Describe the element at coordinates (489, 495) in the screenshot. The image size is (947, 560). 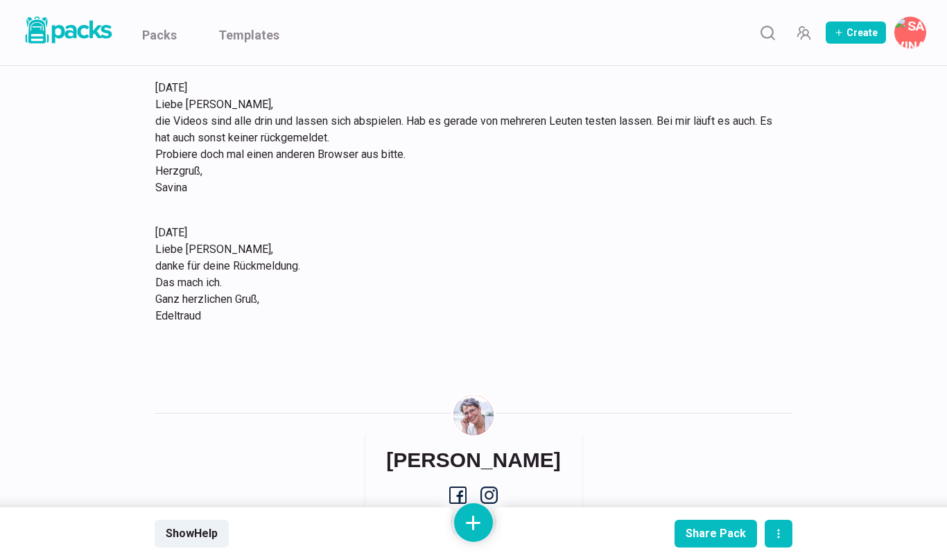
I see `a: instagram` at that location.